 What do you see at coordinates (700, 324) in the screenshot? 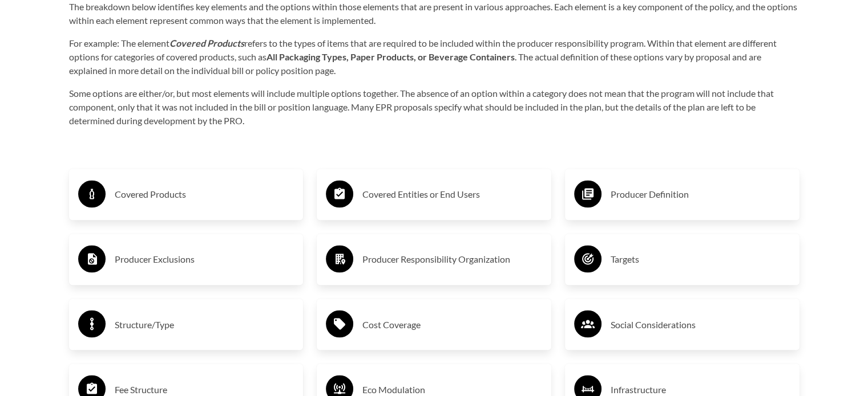
I see `h3: Social Considerations` at bounding box center [700, 324].